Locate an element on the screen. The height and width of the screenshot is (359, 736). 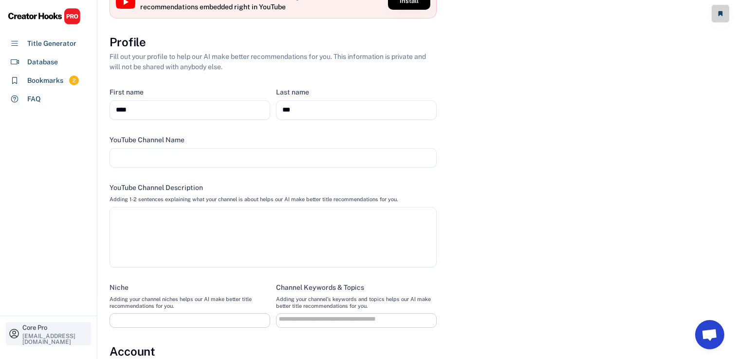
div: Adding your channel niches helps our AI make better title recommendations for you. is located at coordinates (190, 302).